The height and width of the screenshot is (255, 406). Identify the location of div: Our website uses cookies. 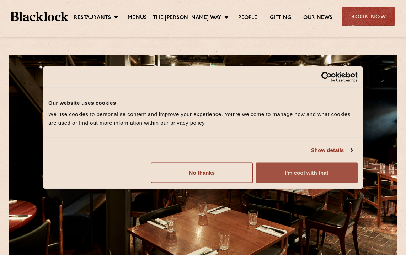
(203, 103).